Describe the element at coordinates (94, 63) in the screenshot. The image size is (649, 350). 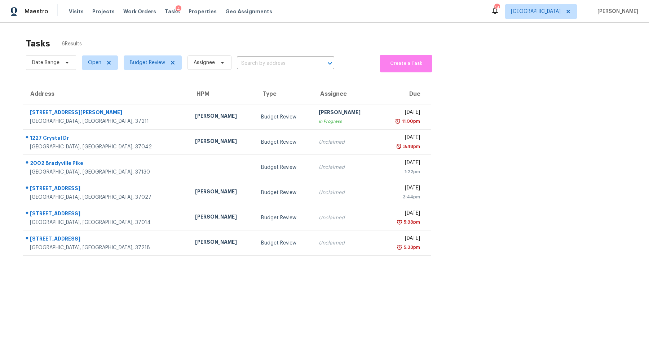
I see `span: Open` at that location.